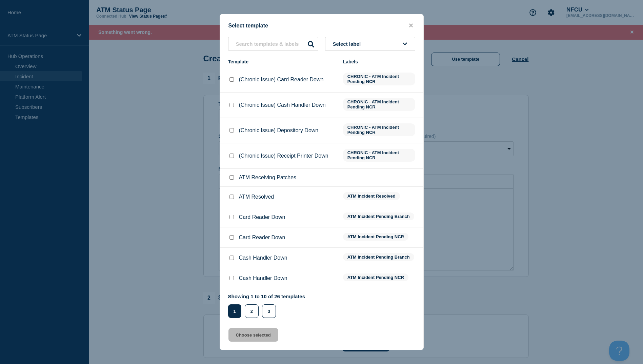  I want to click on button: Choose selected, so click(253, 335).